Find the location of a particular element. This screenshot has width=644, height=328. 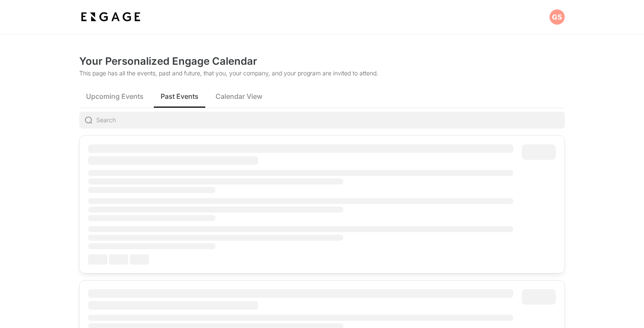

input: Search is located at coordinates (331, 120).